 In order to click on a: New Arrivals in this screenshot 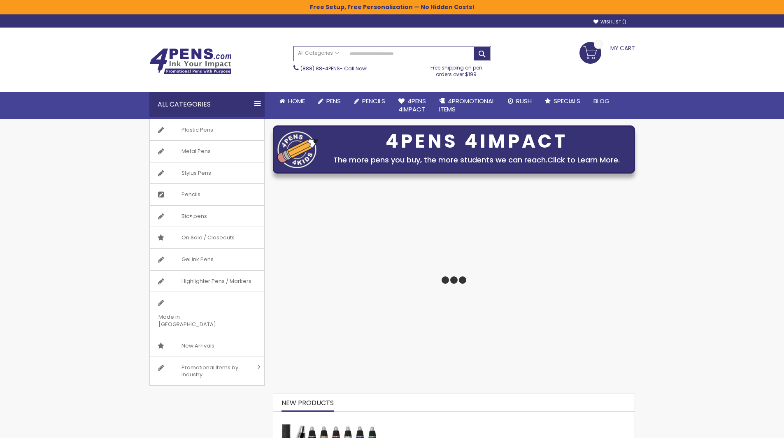, I will do `click(207, 346)`.